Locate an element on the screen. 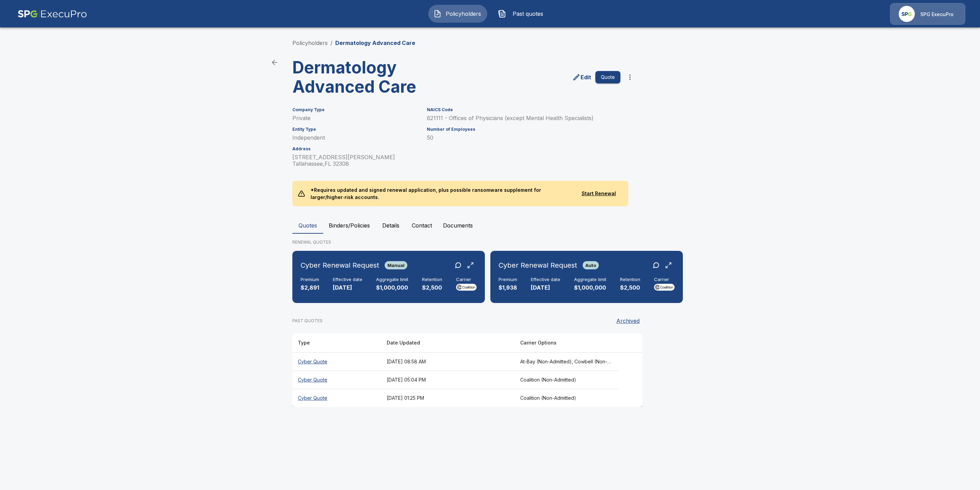 The height and width of the screenshot is (490, 980). a: back is located at coordinates (275, 63).